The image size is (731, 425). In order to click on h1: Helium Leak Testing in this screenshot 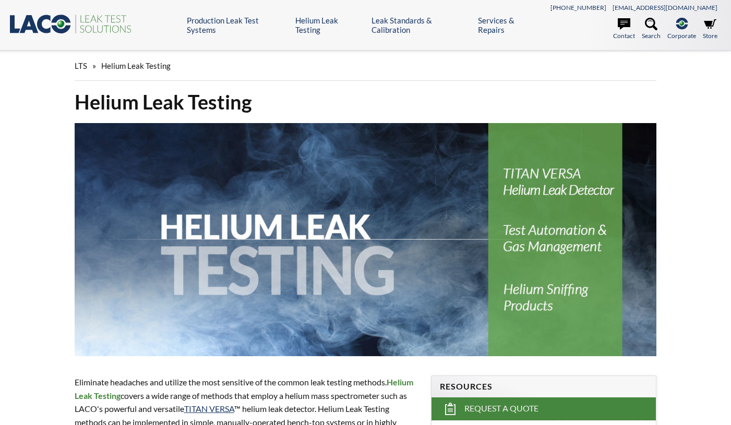, I will do `click(366, 102)`.